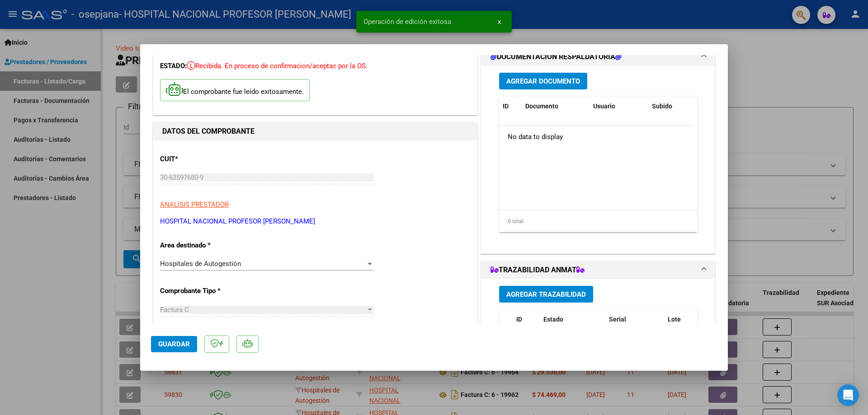 The image size is (868, 415). Describe the element at coordinates (538, 270) in the screenshot. I see `h1: TRAZABILIDAD ANMAT` at that location.